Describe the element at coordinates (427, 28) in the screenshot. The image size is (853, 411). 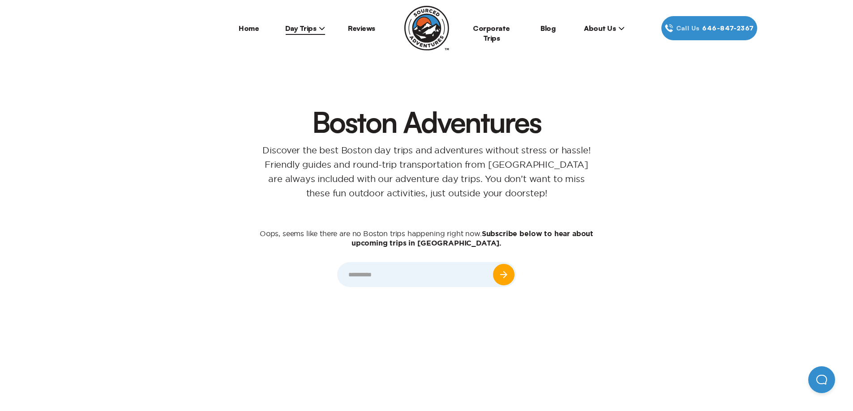
I see `a: Sourced Adventures company logo` at that location.